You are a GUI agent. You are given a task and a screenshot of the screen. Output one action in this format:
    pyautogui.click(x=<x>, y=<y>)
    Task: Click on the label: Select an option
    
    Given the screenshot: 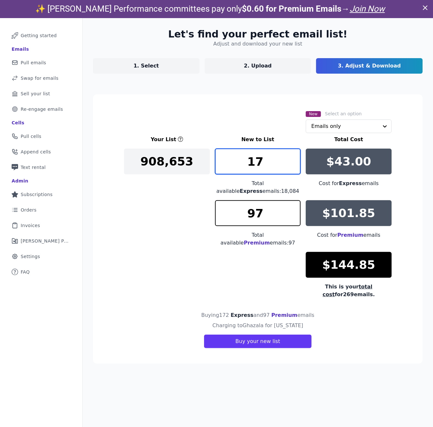 What is the action you would take?
    pyautogui.click(x=344, y=114)
    